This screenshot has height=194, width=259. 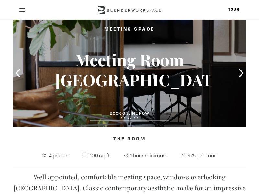 What do you see at coordinates (234, 10) in the screenshot?
I see `a: Tour` at bounding box center [234, 10].